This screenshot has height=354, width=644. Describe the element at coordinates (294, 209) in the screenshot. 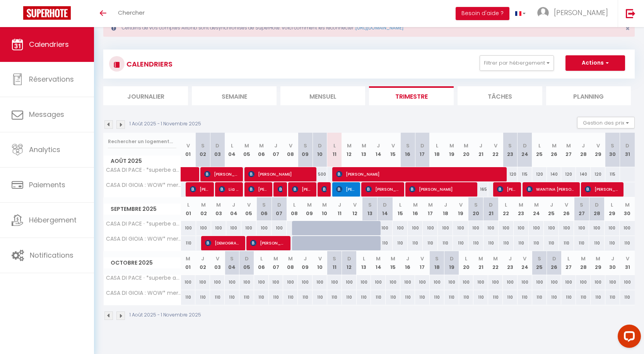

I see `th: 08` at that location.